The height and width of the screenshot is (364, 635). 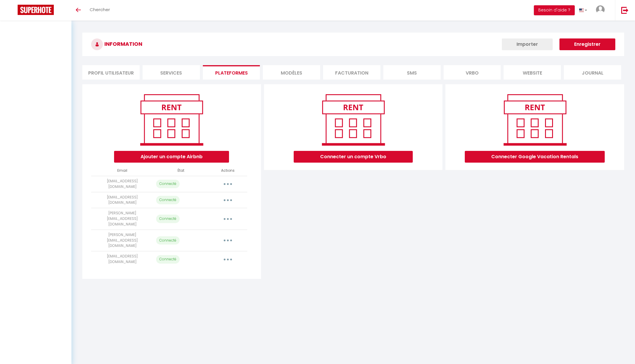 What do you see at coordinates (353, 44) in the screenshot?
I see `h3: INFORMATION` at bounding box center [353, 44].